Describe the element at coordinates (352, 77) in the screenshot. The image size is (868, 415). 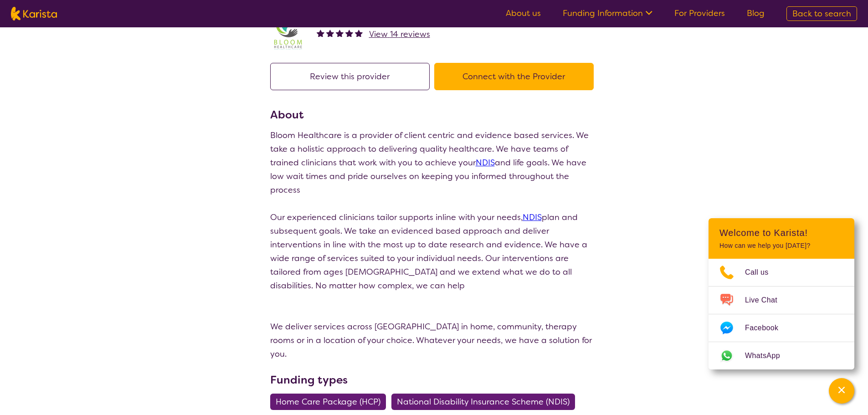
I see `a: Review this provider` at that location.